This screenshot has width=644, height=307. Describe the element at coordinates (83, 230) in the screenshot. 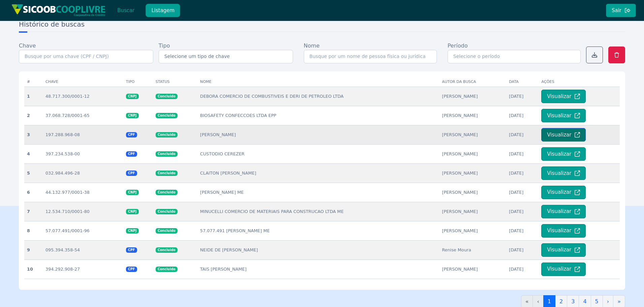

I see `td: 57.077.491/0001-96` at that location.